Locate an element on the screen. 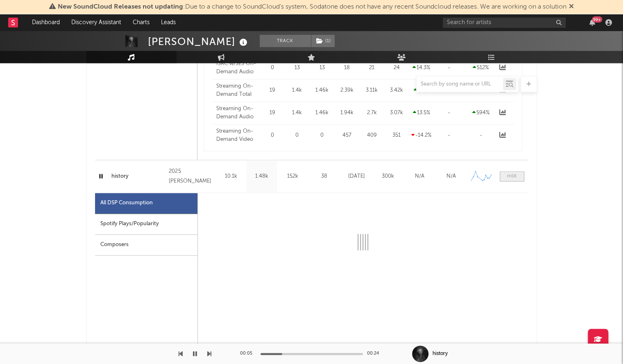 The image size is (623, 364). div: 512 % is located at coordinates (481, 68).